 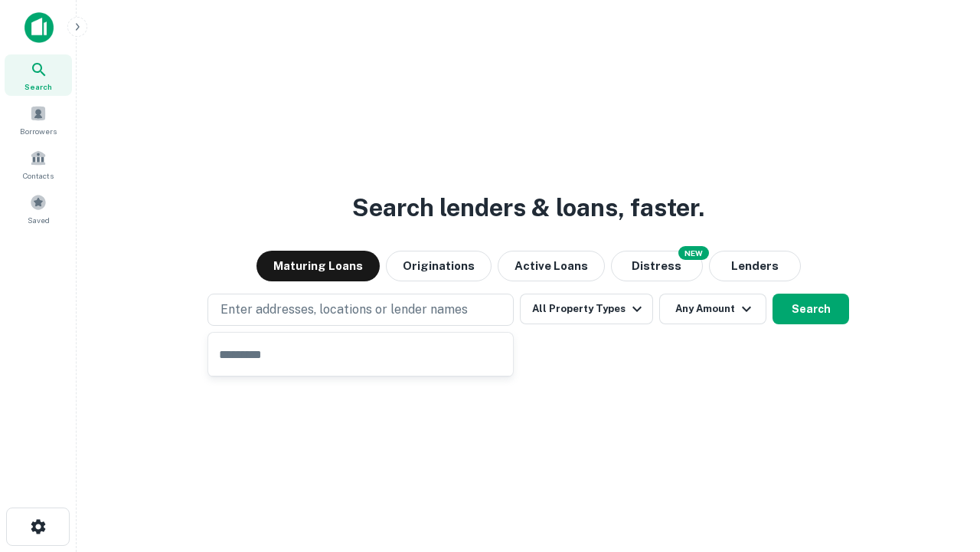 I want to click on span: Saved, so click(x=38, y=220).